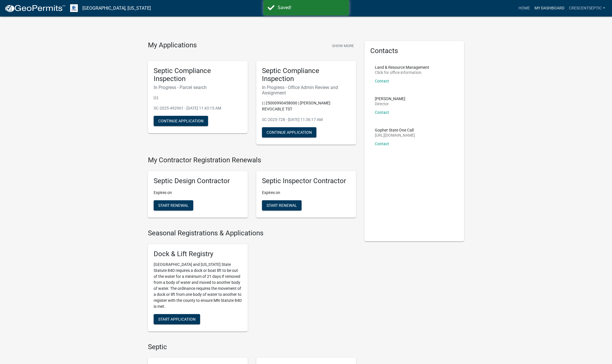  I want to click on h6: In Progress - Office Admin Review and Assignment, so click(306, 90).